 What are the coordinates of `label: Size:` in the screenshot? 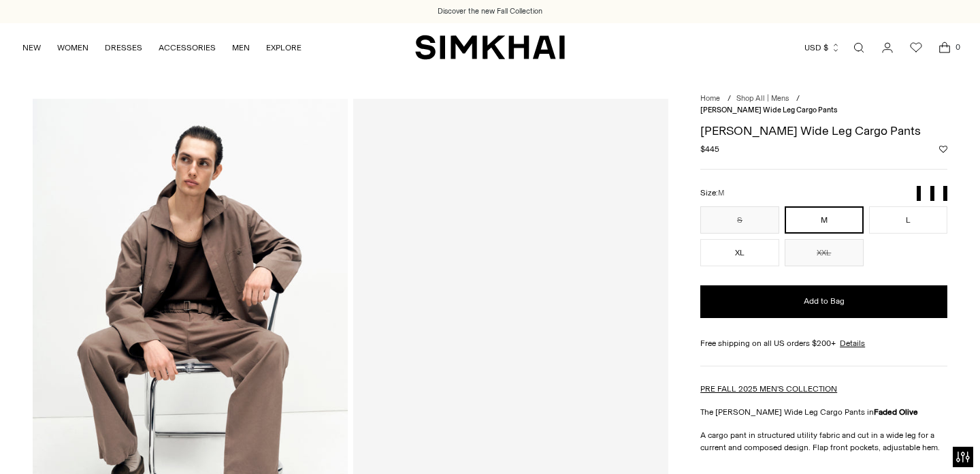 It's located at (712, 193).